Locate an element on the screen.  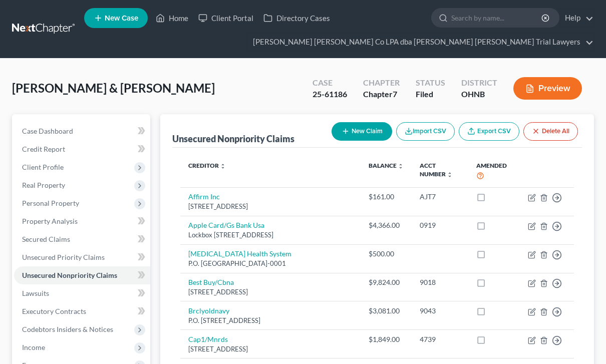
span: New Case is located at coordinates (121, 18).